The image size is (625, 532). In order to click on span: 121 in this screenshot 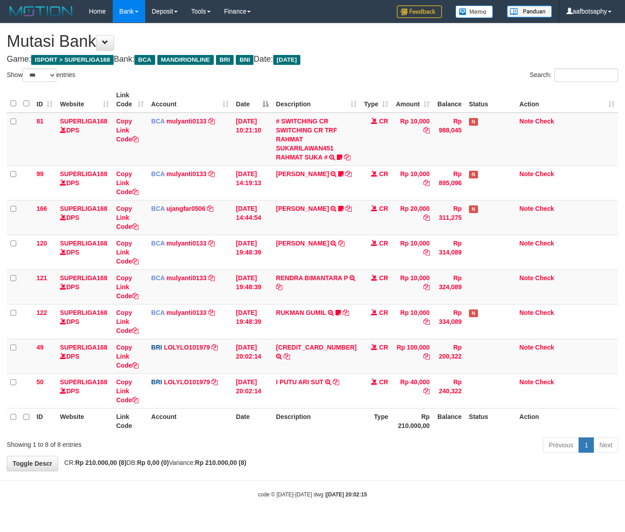, I will do `click(41, 278)`.